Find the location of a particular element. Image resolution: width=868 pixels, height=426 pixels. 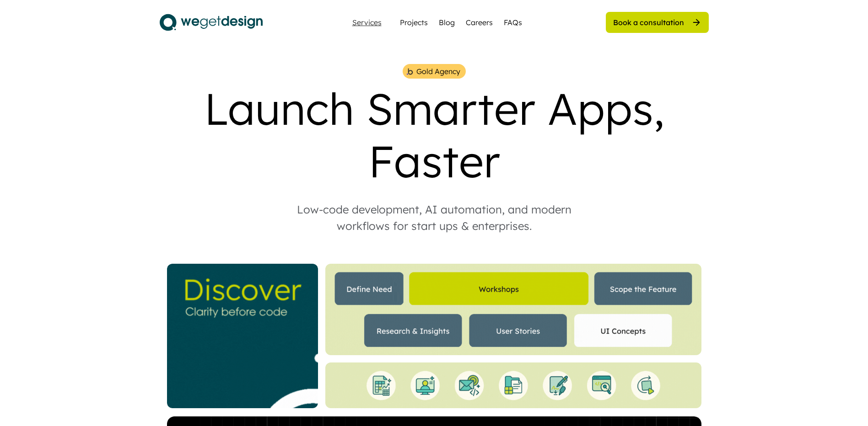

div: Gold Agency is located at coordinates (438, 71).